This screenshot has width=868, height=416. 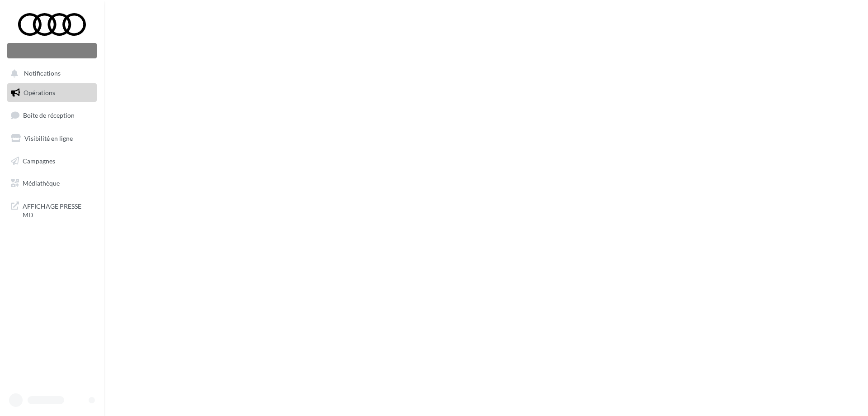 What do you see at coordinates (52, 115) in the screenshot?
I see `a: Boîte de réception` at bounding box center [52, 115].